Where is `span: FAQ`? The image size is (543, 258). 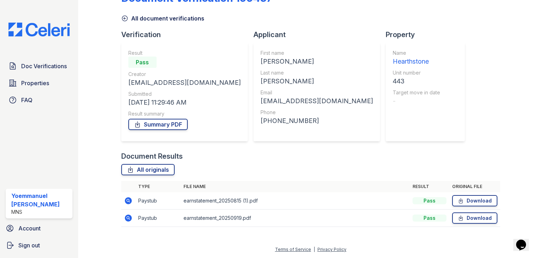
span: FAQ is located at coordinates (27, 100).